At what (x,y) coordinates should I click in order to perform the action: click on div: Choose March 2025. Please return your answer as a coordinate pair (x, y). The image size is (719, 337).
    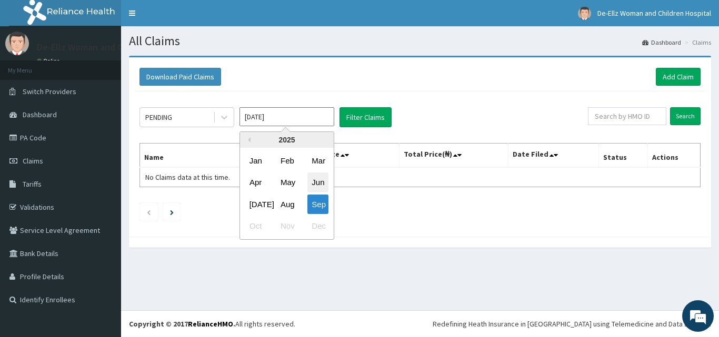
    Looking at the image, I should click on (318, 161).